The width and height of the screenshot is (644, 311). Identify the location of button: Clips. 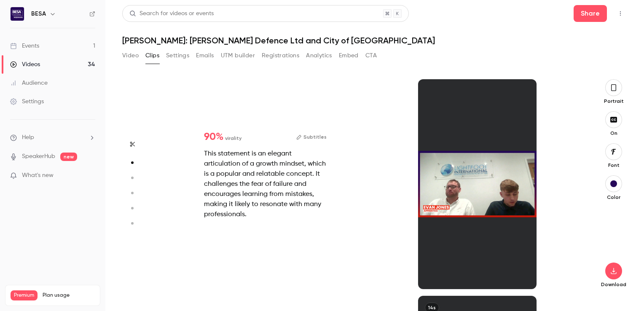
(152, 55).